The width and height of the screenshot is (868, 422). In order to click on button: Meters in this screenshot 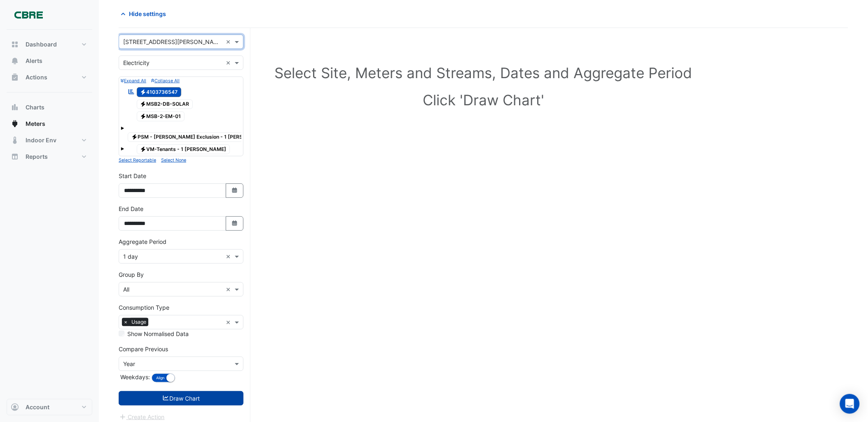, I will do `click(50, 124)`.